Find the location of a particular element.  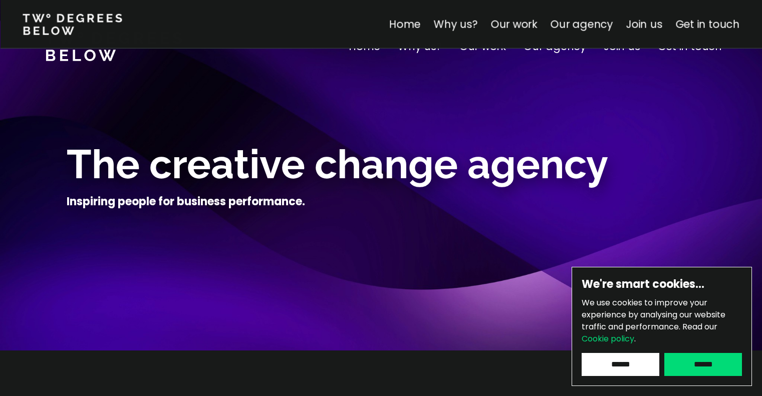

a: Get in touch is located at coordinates (708, 24).